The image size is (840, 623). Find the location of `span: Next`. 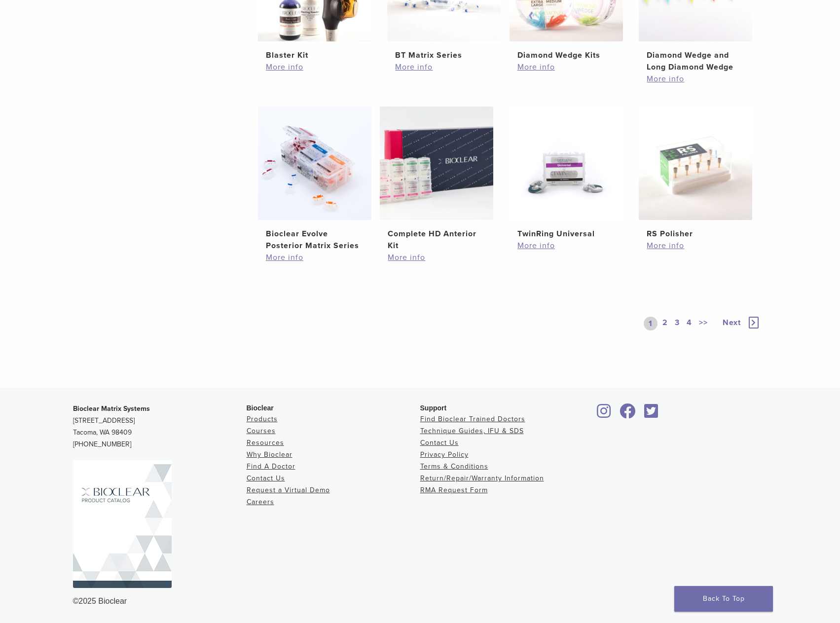

span: Next is located at coordinates (731, 323).